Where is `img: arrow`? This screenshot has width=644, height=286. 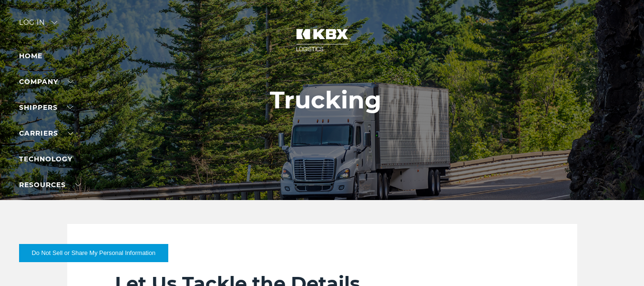 img: arrow is located at coordinates (54, 23).